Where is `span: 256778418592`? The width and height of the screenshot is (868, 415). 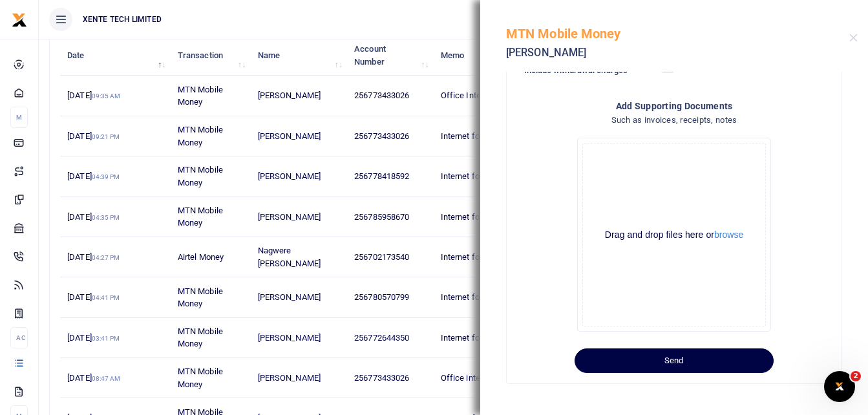 span: 256778418592 is located at coordinates (381, 176).